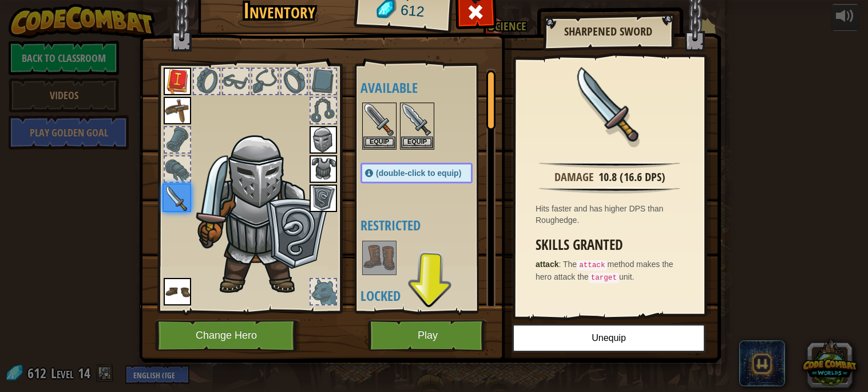  What do you see at coordinates (547, 264) in the screenshot?
I see `strong: attack` at bounding box center [547, 264].